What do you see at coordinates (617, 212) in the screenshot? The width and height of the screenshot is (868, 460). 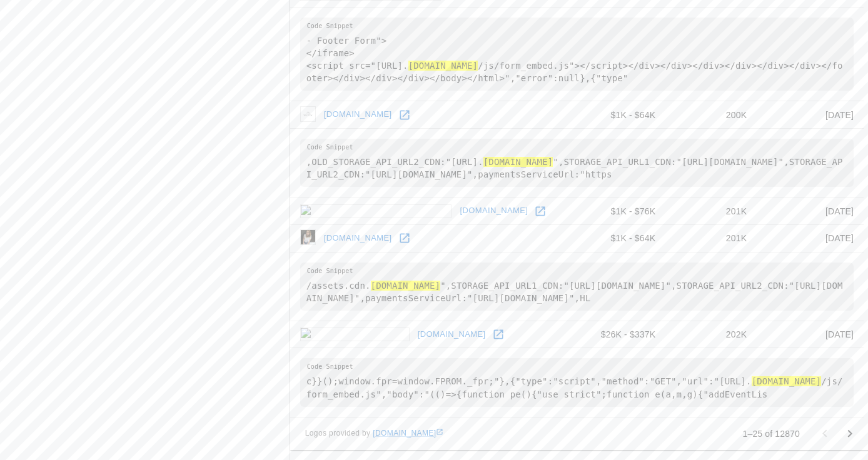 I see `td: $1K - $76K` at bounding box center [617, 212].